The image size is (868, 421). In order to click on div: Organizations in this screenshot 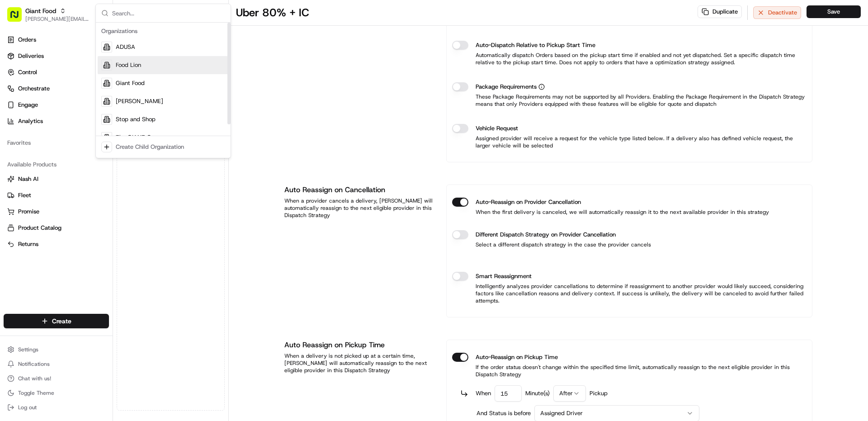, I will do `click(163, 31)`.